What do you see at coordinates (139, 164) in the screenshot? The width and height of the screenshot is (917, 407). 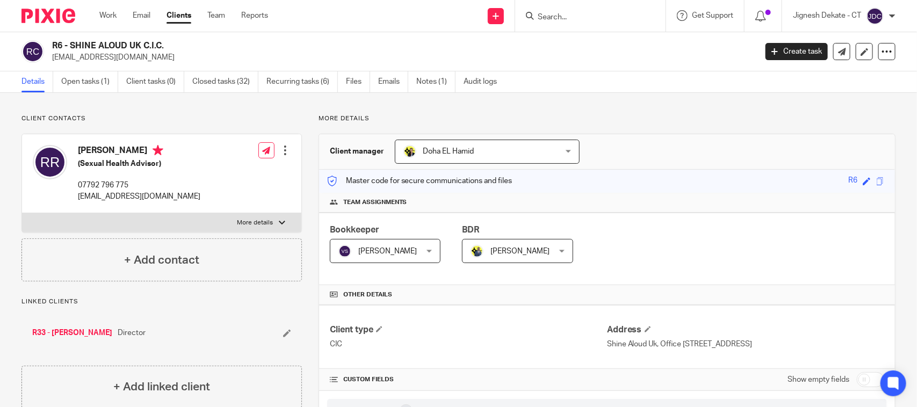 I see `h5: (Sexual Health Advisor)` at bounding box center [139, 164].